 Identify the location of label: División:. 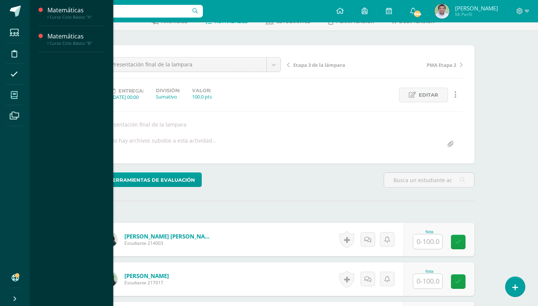
(168, 90).